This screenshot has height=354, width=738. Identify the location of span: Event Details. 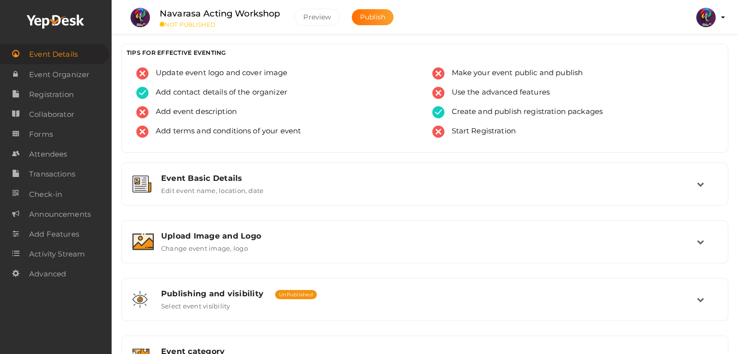
(53, 54).